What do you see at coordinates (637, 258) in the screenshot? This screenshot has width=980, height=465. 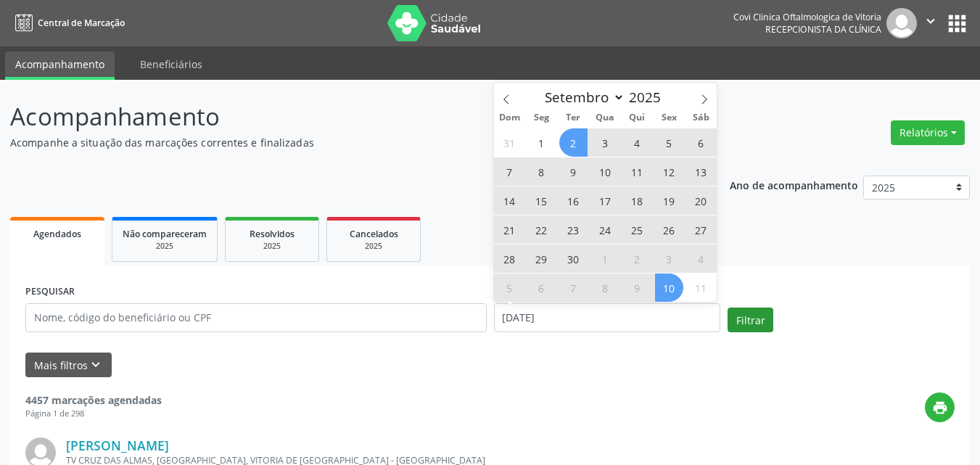 I see `span: Outubro 2, 2025` at bounding box center [637, 258].